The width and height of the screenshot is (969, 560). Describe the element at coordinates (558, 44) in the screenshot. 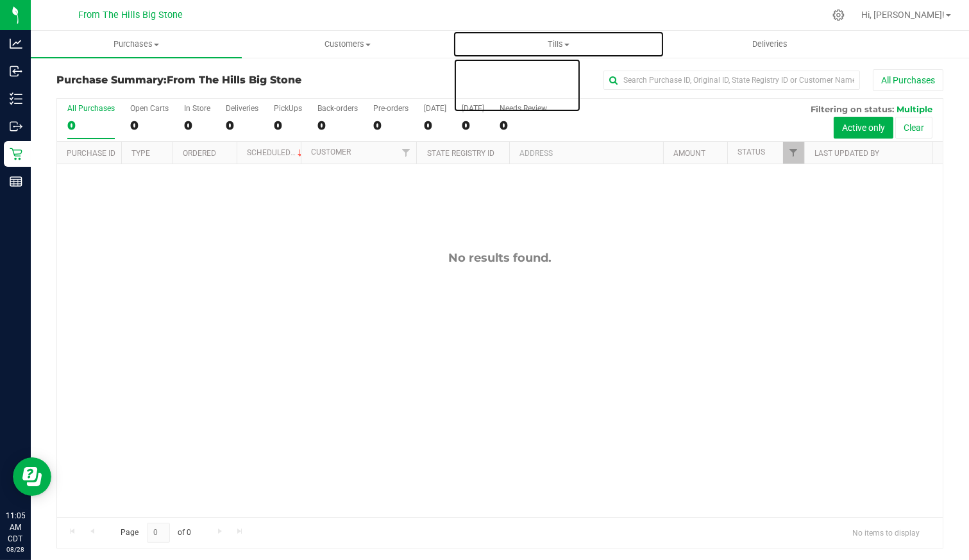

I see `a: Tills` at that location.